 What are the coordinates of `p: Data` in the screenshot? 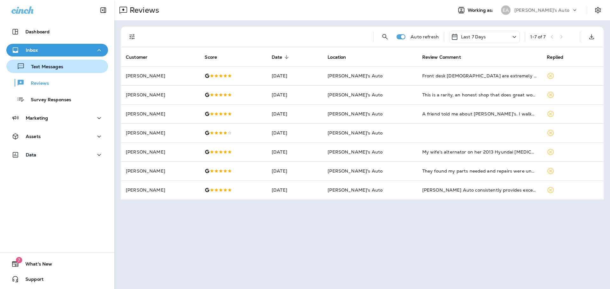 It's located at (31, 155).